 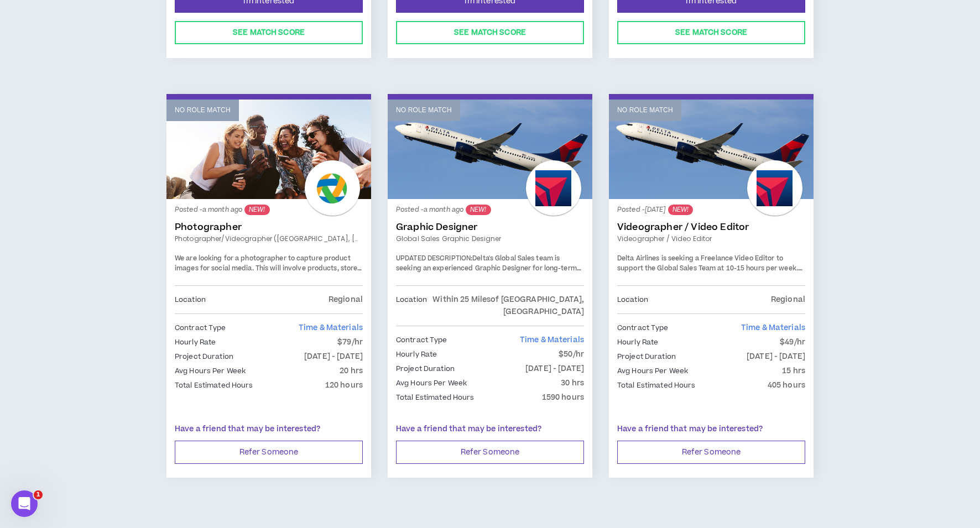 I want to click on p: 20 hrs, so click(x=351, y=371).